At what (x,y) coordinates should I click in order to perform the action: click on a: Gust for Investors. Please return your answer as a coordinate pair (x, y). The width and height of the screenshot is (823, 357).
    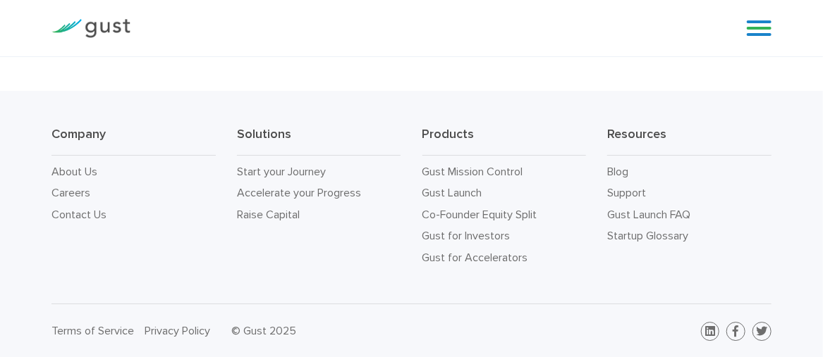
    Looking at the image, I should click on (466, 236).